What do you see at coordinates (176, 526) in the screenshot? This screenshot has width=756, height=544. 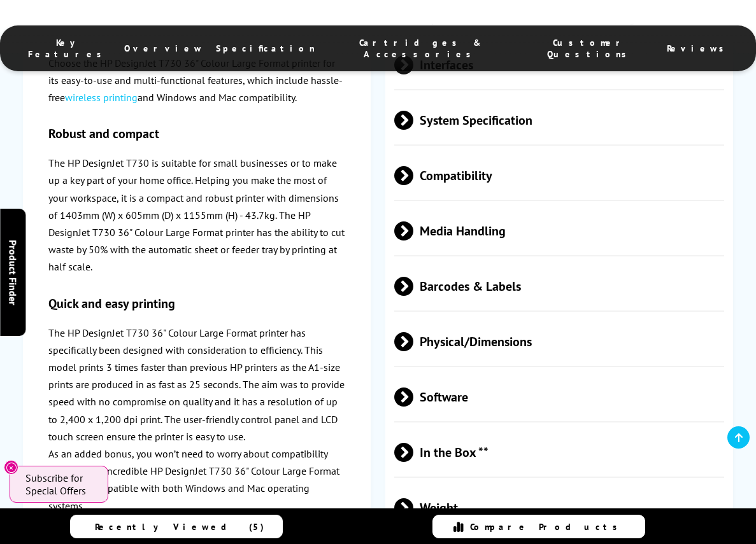 I see `a: Recently Viewed (5)` at bounding box center [176, 526].